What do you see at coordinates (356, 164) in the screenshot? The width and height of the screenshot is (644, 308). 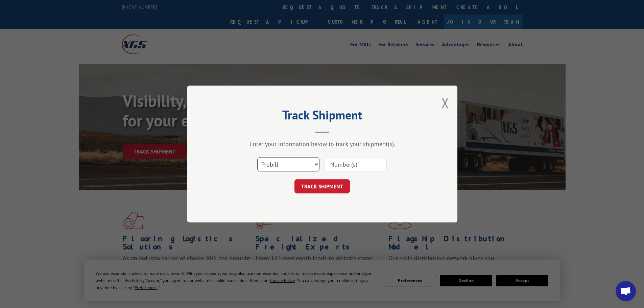 I see `input: Number(s)` at bounding box center [356, 164].